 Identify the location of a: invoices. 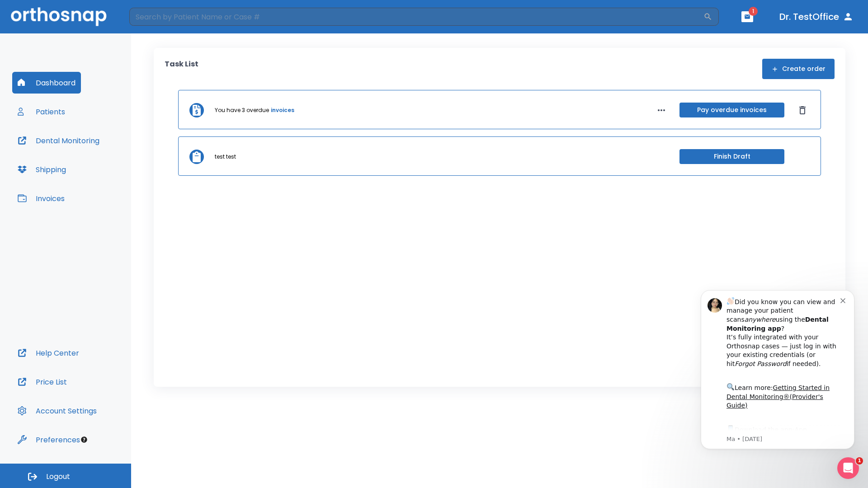
(282, 110).